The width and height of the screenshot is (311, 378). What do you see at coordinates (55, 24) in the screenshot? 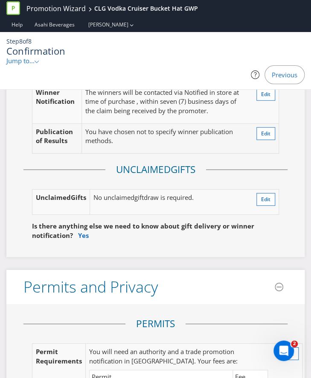
I see `span: Asahi Beverages` at bounding box center [55, 24].